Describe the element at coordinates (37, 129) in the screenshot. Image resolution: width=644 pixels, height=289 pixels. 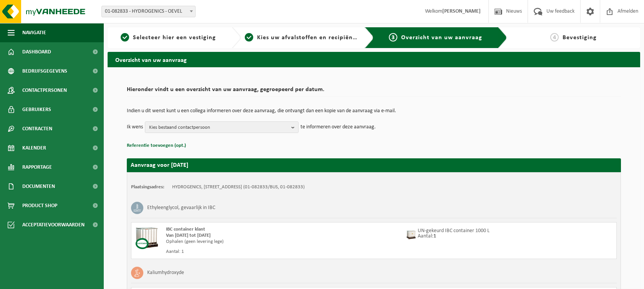
I see `span: Contracten` at that location.